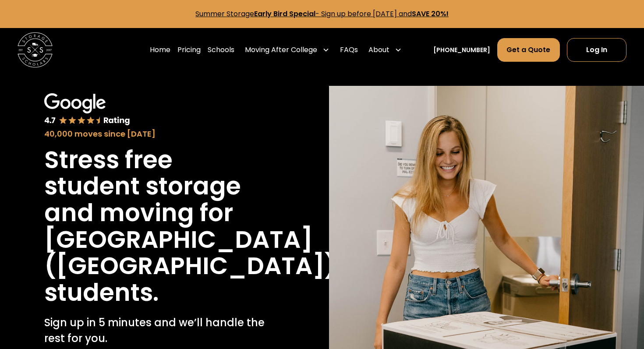 This screenshot has width=644, height=349. I want to click on strong: Early Bird Special, so click(285, 14).